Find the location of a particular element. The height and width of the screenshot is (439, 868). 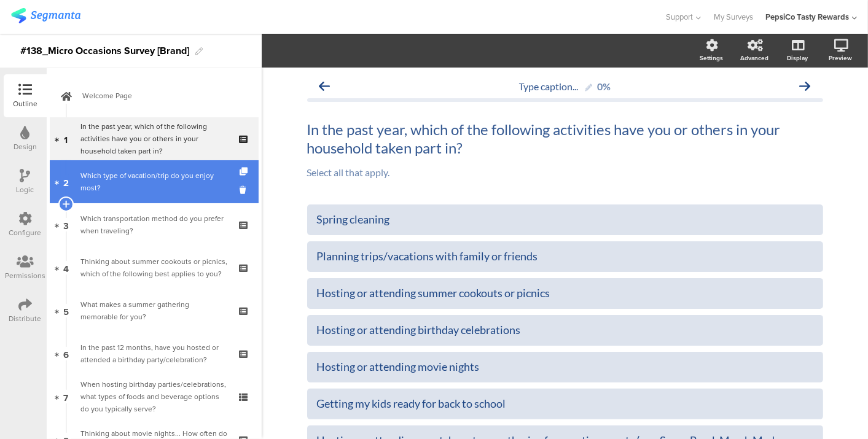

img: segmanta logo is located at coordinates (45, 15).